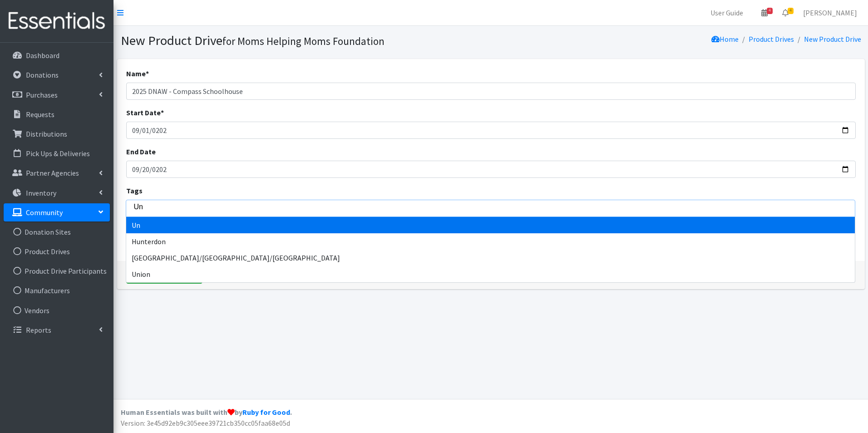  Describe the element at coordinates (490, 225) in the screenshot. I see `li: Un` at that location.